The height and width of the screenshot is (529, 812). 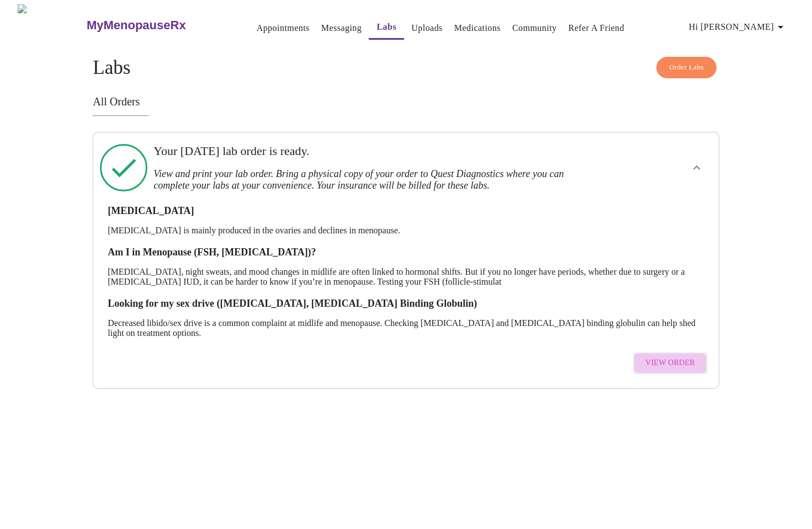 I want to click on button: Medications, so click(x=478, y=29).